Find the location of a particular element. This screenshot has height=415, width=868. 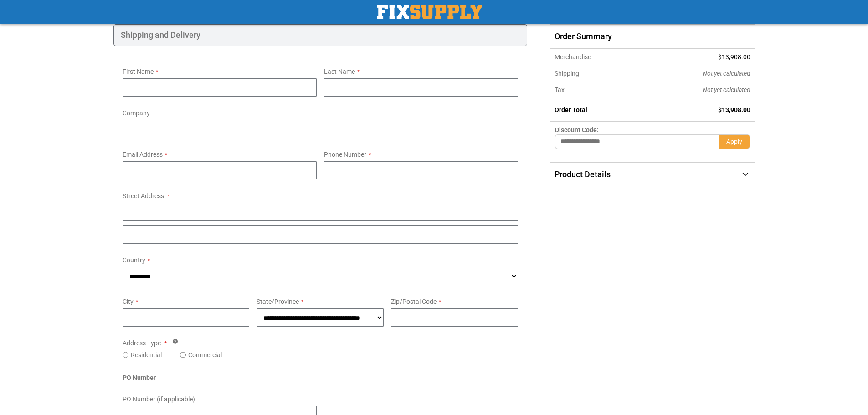

strong: Order Total is located at coordinates (571, 110).